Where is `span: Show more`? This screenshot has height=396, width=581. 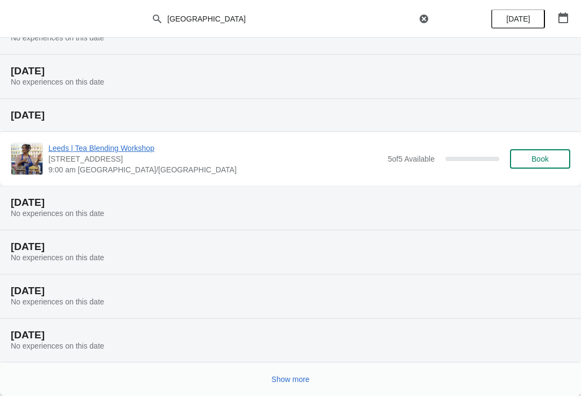 span: Show more is located at coordinates (291, 379).